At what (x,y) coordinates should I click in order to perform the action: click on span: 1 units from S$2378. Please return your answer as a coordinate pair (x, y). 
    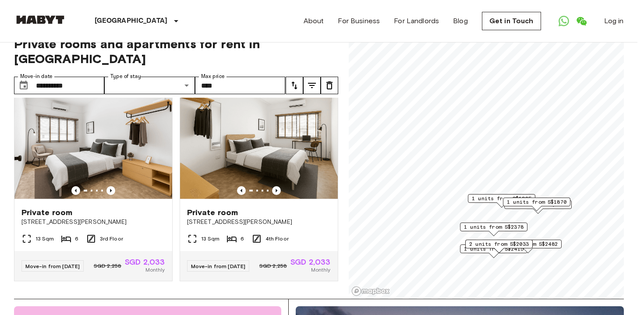
    Looking at the image, I should click on (494, 227).